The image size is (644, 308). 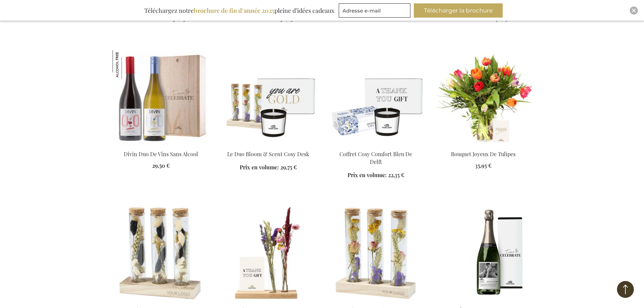 I want to click on span: 29,50 €, so click(x=161, y=165).